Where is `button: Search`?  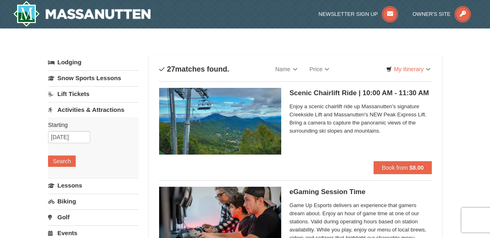 button: Search is located at coordinates (62, 161).